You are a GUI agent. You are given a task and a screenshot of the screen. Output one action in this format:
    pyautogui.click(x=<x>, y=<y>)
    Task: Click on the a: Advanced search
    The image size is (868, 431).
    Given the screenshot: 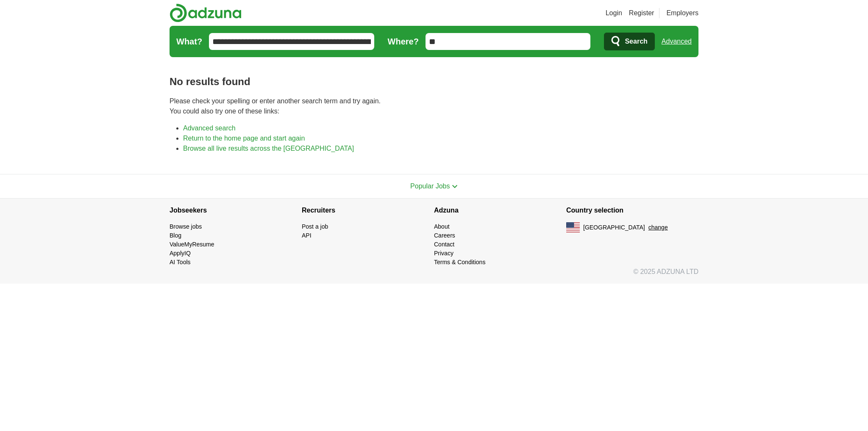 What is the action you would take?
    pyautogui.click(x=210, y=128)
    